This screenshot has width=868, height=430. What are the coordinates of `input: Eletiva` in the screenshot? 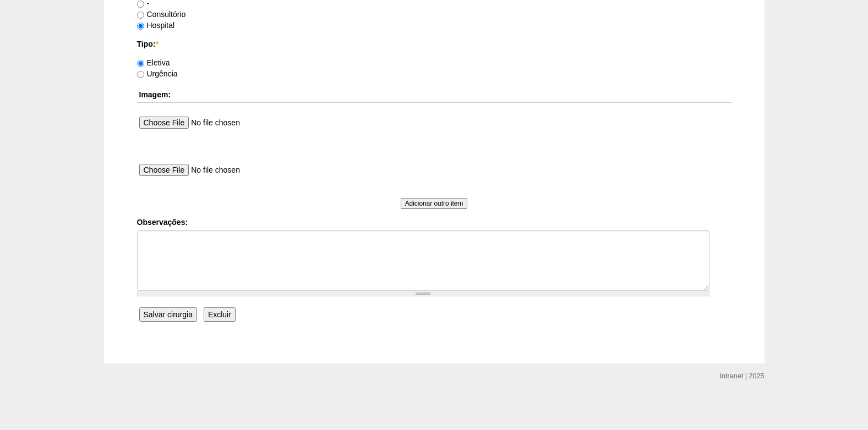 It's located at (141, 63).